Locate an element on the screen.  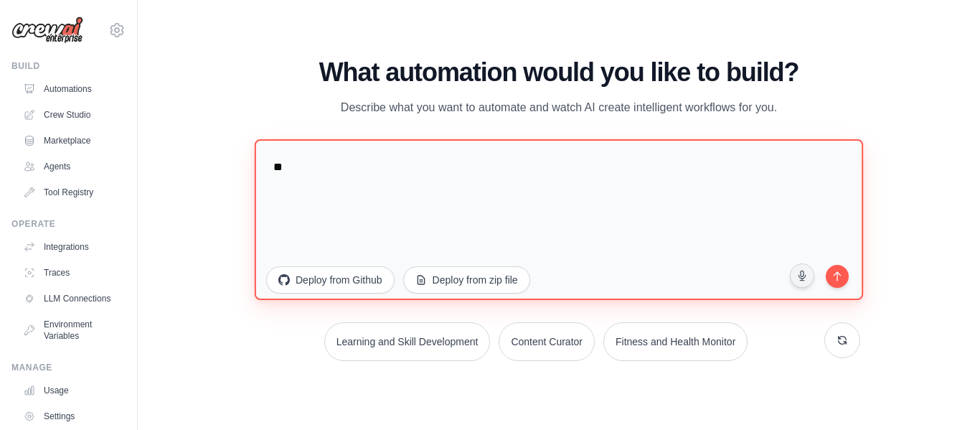
button: Content Curator is located at coordinates (547, 342).